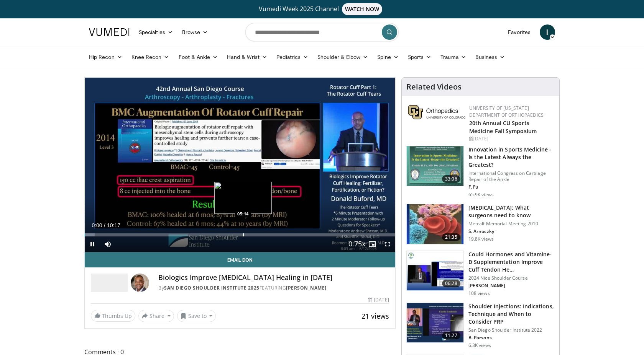 This screenshot has width=644, height=355. I want to click on a: Shoulder & Elbow, so click(343, 57).